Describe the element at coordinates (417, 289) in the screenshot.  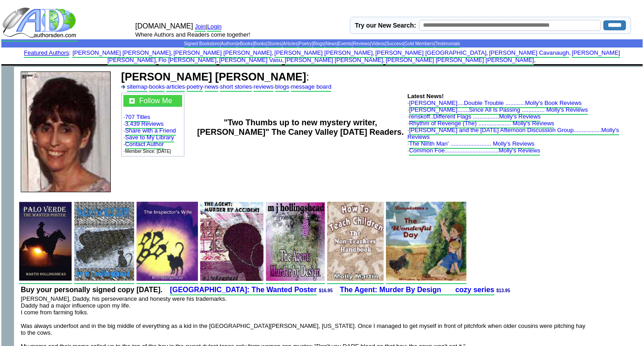
I see `b: The Agent: Murder By Design cozy series` at that location.